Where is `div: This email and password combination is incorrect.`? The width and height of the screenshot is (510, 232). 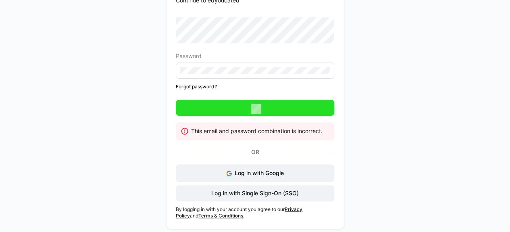
div: This email and password combination is incorrect. is located at coordinates (259, 131).